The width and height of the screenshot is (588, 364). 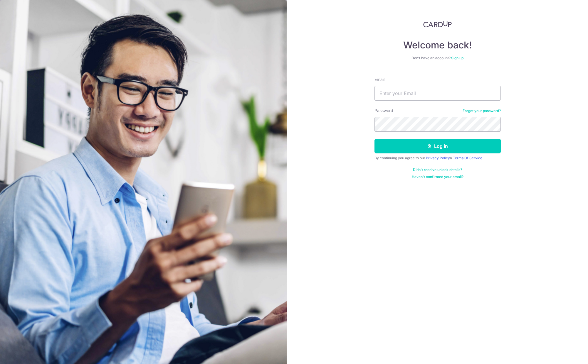 What do you see at coordinates (437, 24) in the screenshot?
I see `img: CardUp Logo` at bounding box center [437, 24].